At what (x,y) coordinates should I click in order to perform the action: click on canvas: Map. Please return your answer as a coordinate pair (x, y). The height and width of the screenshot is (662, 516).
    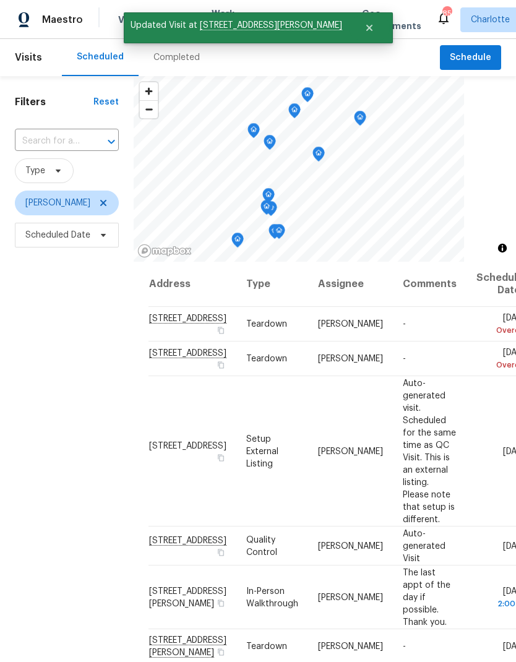
    Looking at the image, I should click on (299, 169).